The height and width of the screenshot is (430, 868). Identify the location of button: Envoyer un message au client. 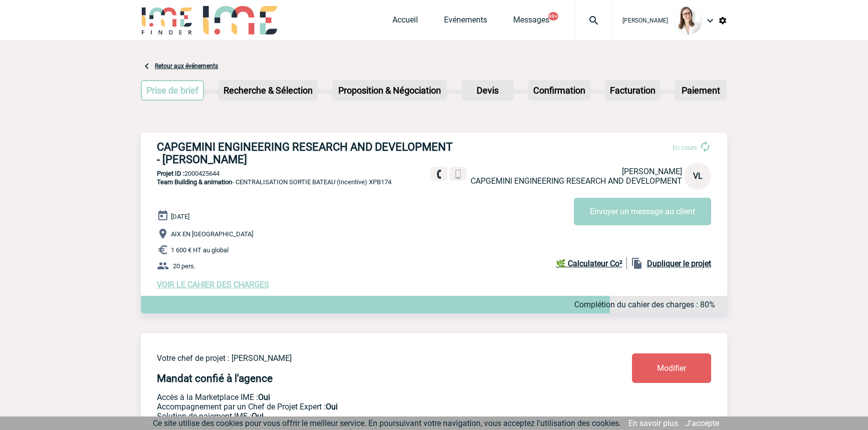
(642, 211).